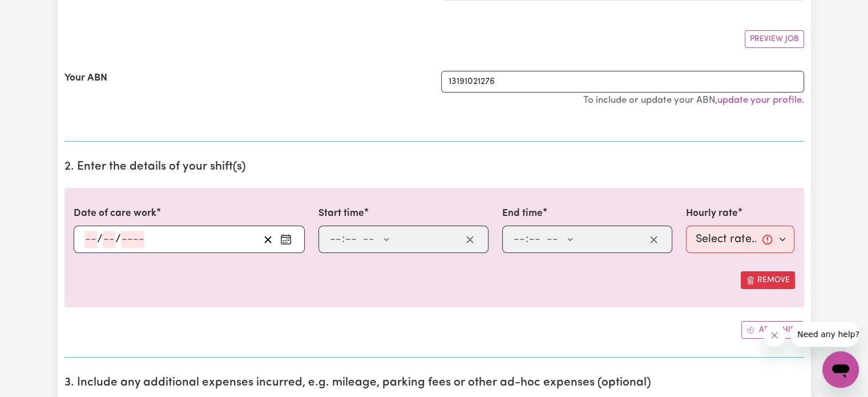  What do you see at coordinates (38, 13) in the screenshot?
I see `span: Need any help?` at bounding box center [38, 13].